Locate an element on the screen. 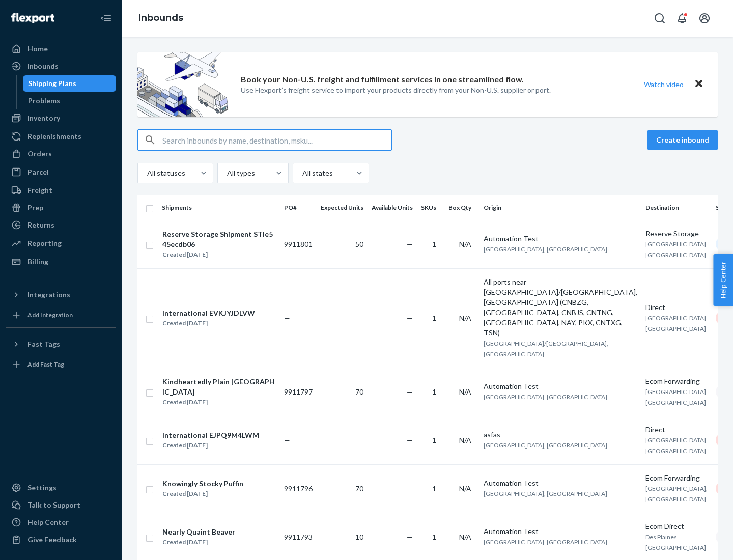 The image size is (733, 560). div: Home is located at coordinates (38, 49).